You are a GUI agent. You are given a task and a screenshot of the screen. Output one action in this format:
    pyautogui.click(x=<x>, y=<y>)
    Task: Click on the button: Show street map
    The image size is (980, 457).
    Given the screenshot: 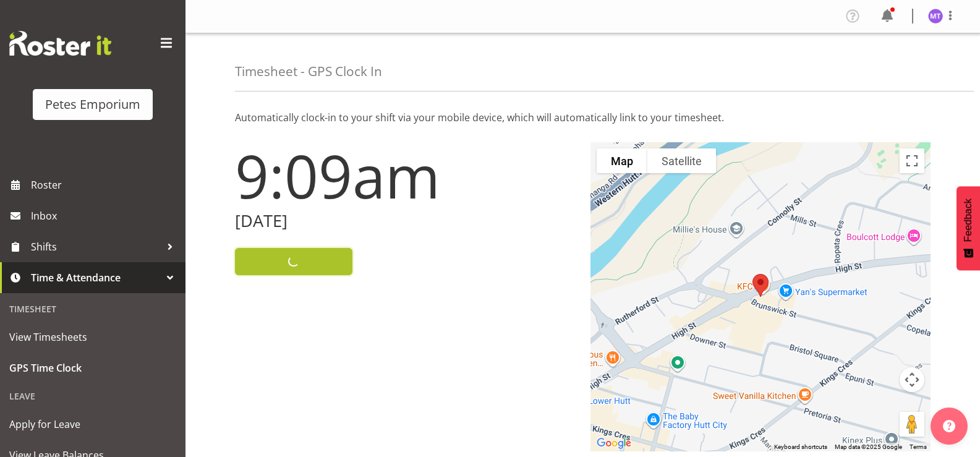 What is the action you would take?
    pyautogui.click(x=622, y=161)
    